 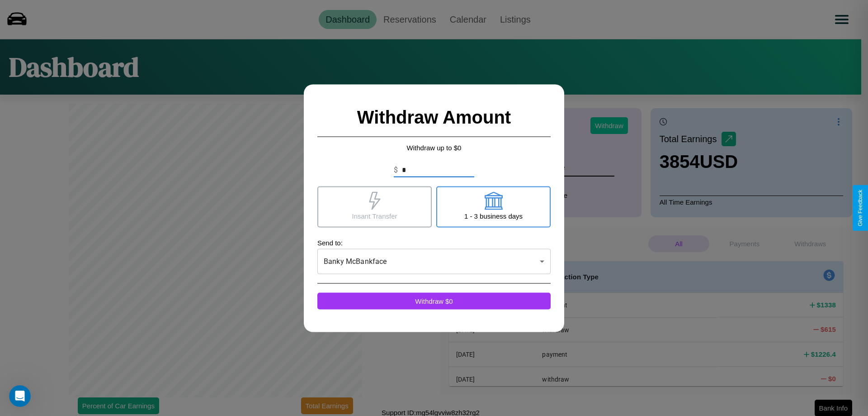 I want to click on div: Give Feedback, so click(x=861, y=208).